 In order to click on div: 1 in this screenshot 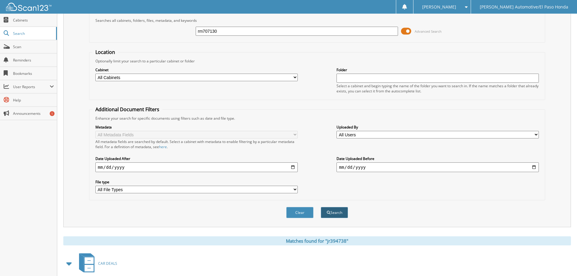, I will do `click(52, 114)`.